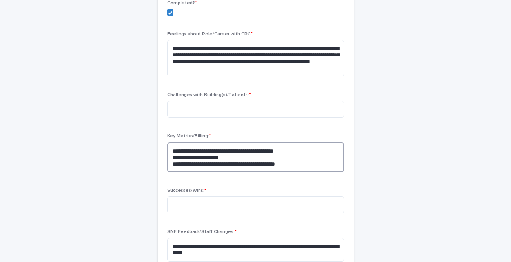 The height and width of the screenshot is (262, 511). I want to click on span: Successes/Wins:, so click(187, 190).